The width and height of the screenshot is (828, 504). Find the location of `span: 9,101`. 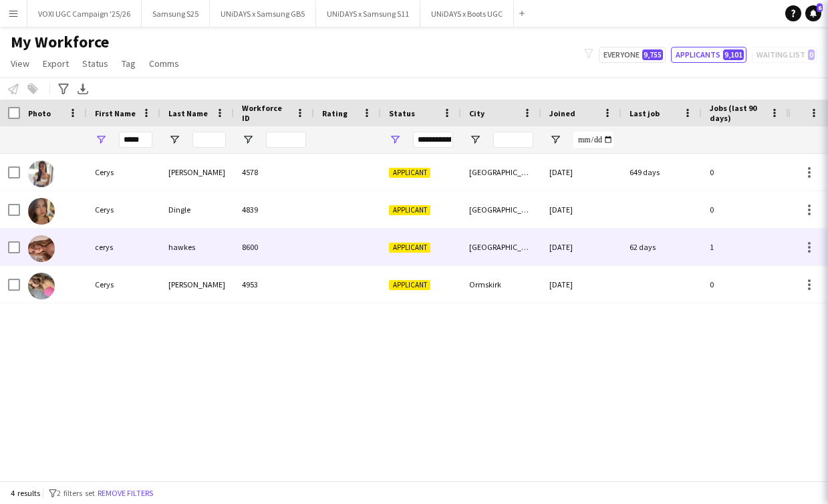

span: 9,101 is located at coordinates (733, 55).